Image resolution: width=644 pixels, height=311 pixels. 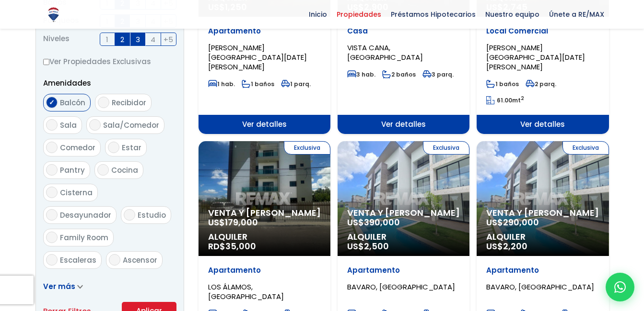 I want to click on span: 2,200, so click(x=515, y=246).